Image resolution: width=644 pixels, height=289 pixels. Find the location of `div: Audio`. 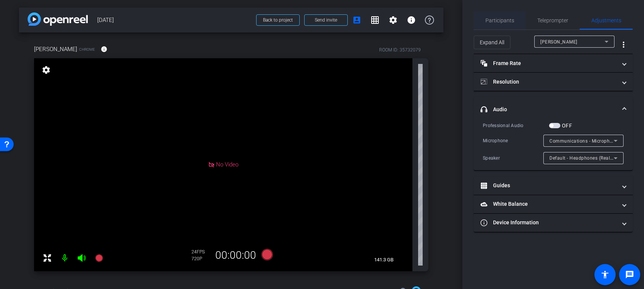

div: Audio is located at coordinates (553, 146).